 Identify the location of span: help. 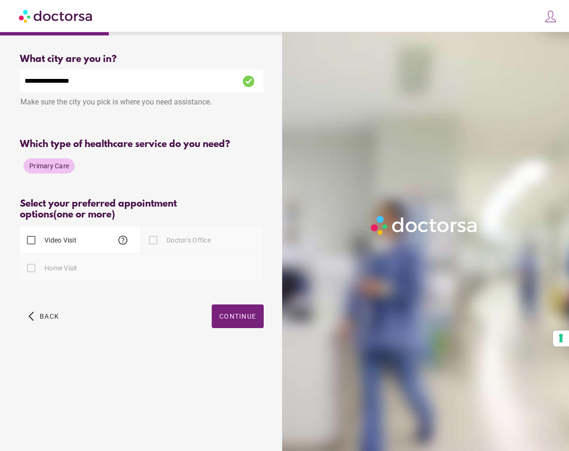
(123, 240).